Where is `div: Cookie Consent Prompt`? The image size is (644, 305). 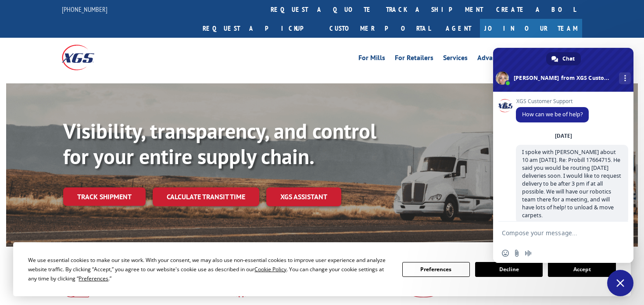 div: Cookie Consent Prompt is located at coordinates (322, 269).